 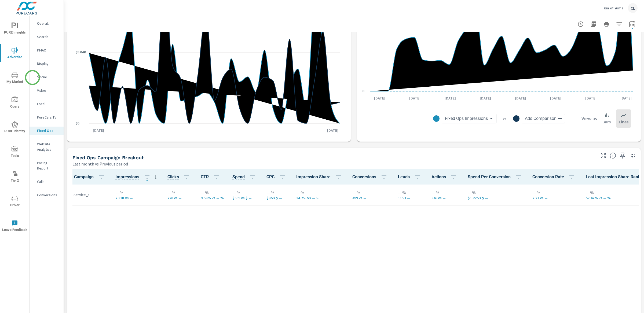 What do you see at coordinates (48, 104) in the screenshot?
I see `p: Local` at bounding box center [48, 104].